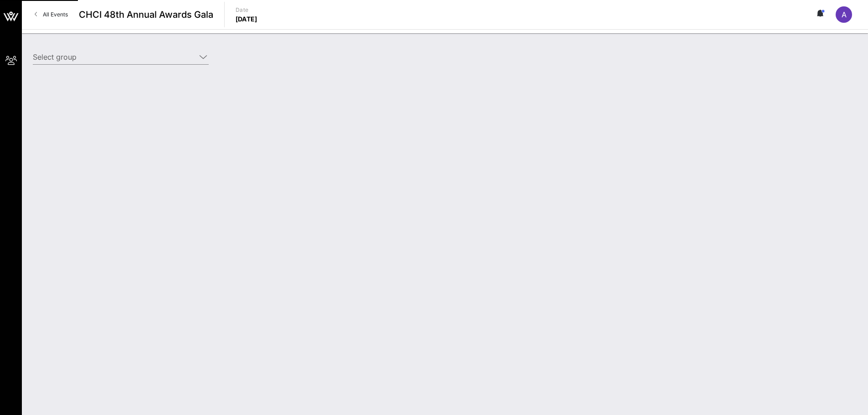 This screenshot has width=868, height=415. Describe the element at coordinates (51, 15) in the screenshot. I see `a: All Events` at that location.